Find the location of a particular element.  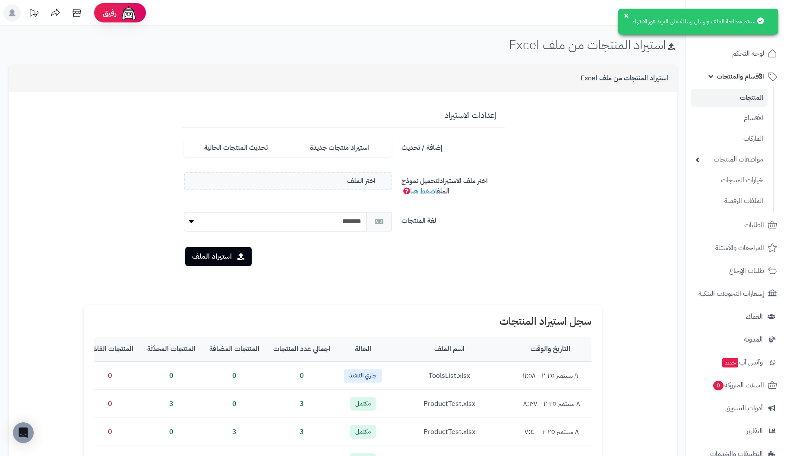

img: ai-face.png is located at coordinates (129, 13).